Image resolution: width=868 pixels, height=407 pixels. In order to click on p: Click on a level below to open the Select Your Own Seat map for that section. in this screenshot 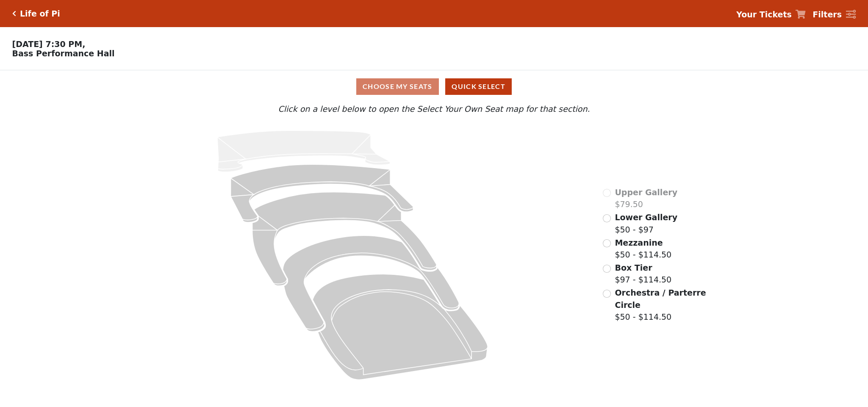, I will do `click(434, 108)`.